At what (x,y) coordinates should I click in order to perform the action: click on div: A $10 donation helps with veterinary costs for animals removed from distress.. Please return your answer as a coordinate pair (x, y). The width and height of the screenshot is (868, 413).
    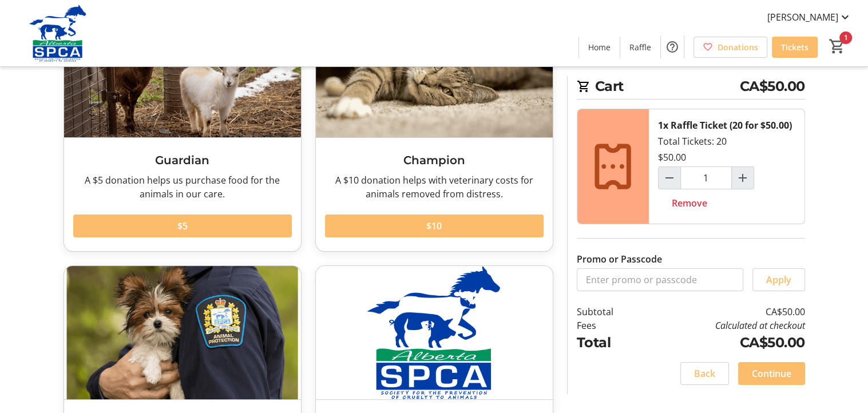
    Looking at the image, I should click on (434, 187).